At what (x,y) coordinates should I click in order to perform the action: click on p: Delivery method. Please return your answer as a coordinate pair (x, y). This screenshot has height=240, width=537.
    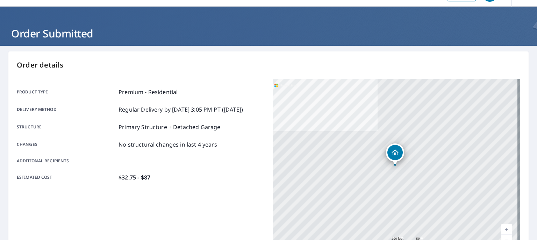
    Looking at the image, I should click on (66, 109).